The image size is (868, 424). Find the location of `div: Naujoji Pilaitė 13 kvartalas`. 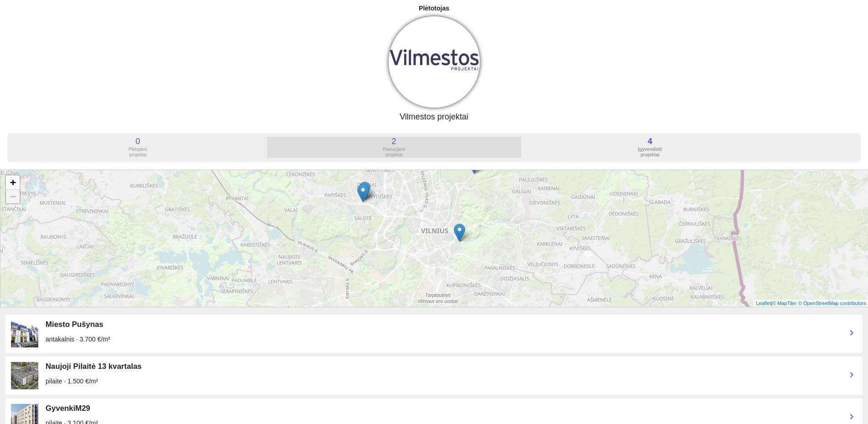

div: Naujoji Pilaitė 13 kvartalas is located at coordinates (442, 366).